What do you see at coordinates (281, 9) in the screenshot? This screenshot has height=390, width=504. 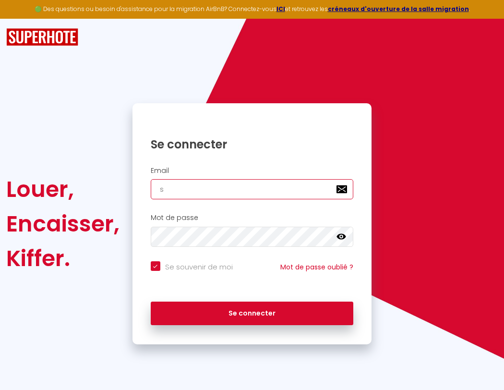 I see `strong: ICI` at bounding box center [281, 9].